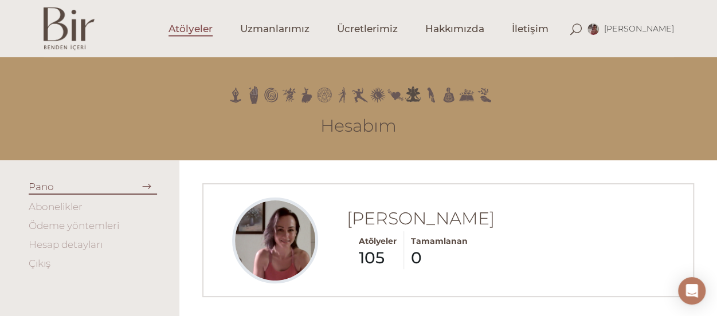  Describe the element at coordinates (65, 245) in the screenshot. I see `a: Hesap detayları` at that location.